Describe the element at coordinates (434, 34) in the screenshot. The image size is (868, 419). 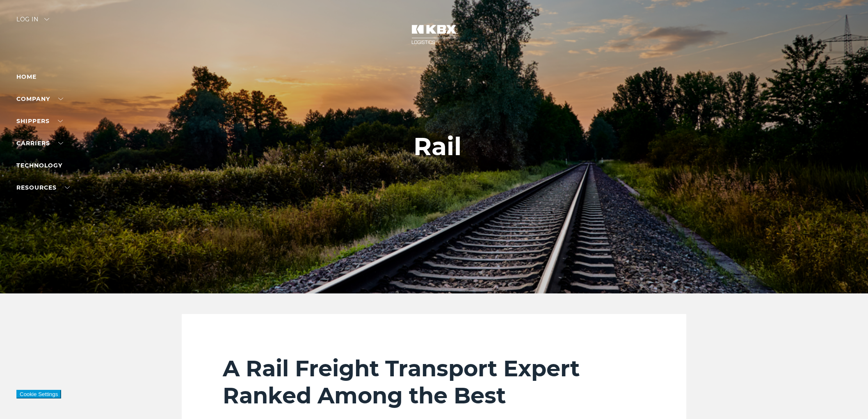
I see `img: kbx logo` at that location.